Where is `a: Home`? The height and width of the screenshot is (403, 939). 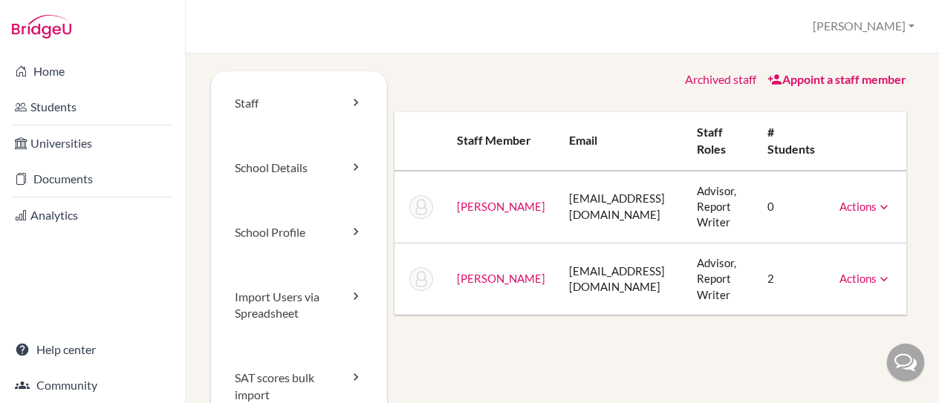
a: Home is located at coordinates (92, 71).